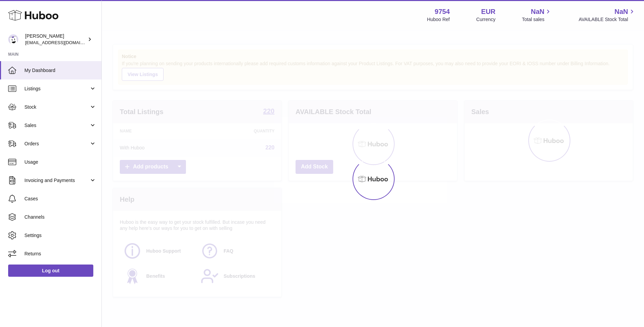 The width and height of the screenshot is (644, 327). What do you see at coordinates (57, 107) in the screenshot?
I see `span: Stock` at bounding box center [57, 107].